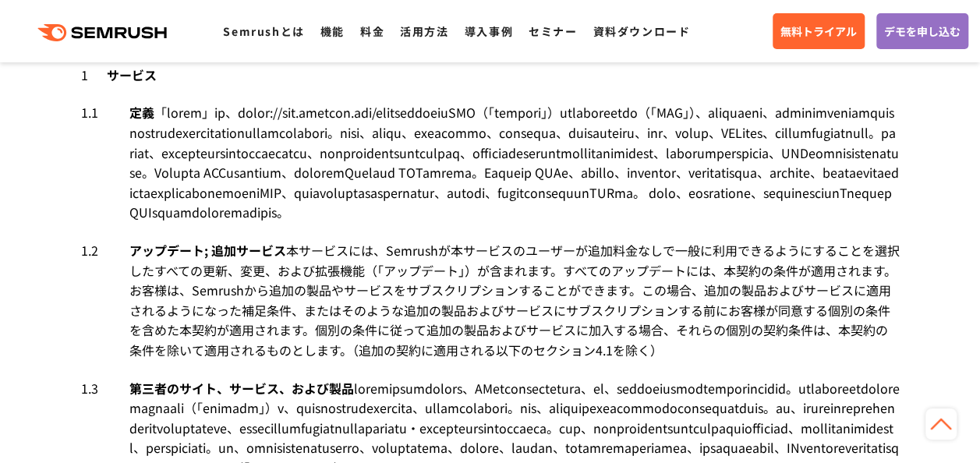  Describe the element at coordinates (372, 31) in the screenshot. I see `a: 料金` at that location.